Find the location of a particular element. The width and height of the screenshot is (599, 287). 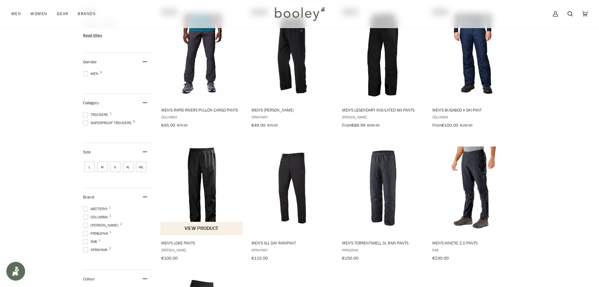

span: Men's Torrentshell 3L Rain Pants is located at coordinates (383, 243).